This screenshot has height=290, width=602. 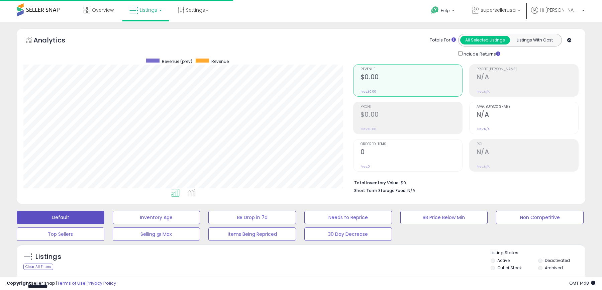 What do you see at coordinates (177, 61) in the screenshot?
I see `span: Revenue (prev)` at bounding box center [177, 61].